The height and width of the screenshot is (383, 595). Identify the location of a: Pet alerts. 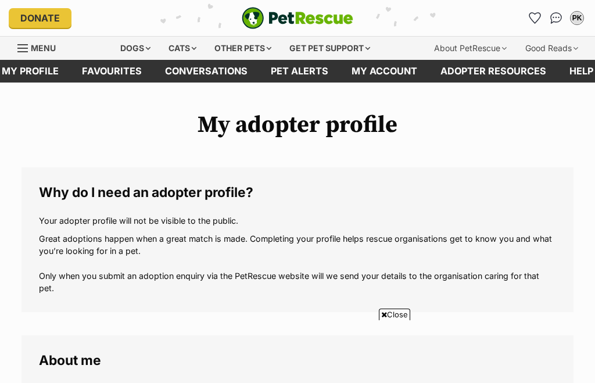
(299, 71).